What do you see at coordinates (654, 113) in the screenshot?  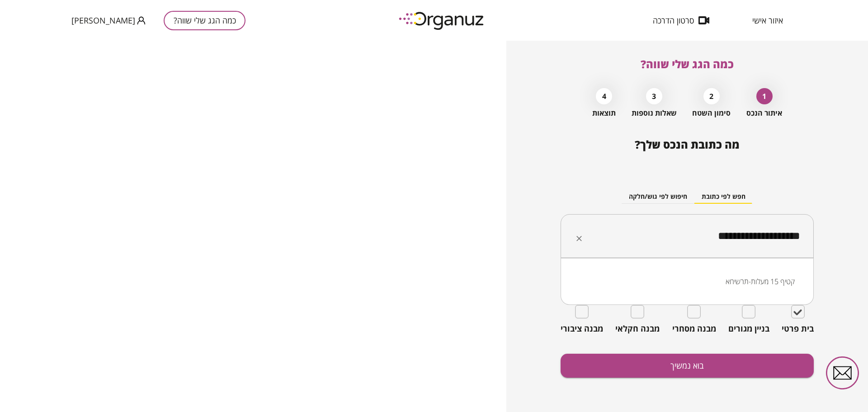 I see `span: שאלות נוספות` at bounding box center [654, 113].